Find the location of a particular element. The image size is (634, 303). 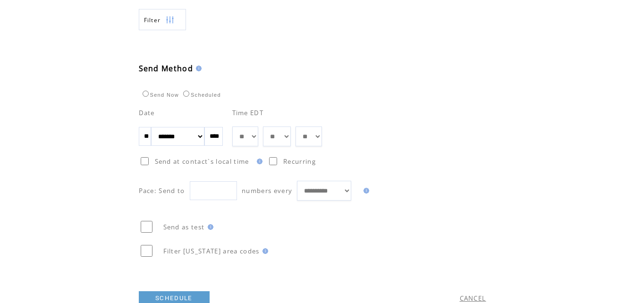

label: Send Now is located at coordinates (159, 95).